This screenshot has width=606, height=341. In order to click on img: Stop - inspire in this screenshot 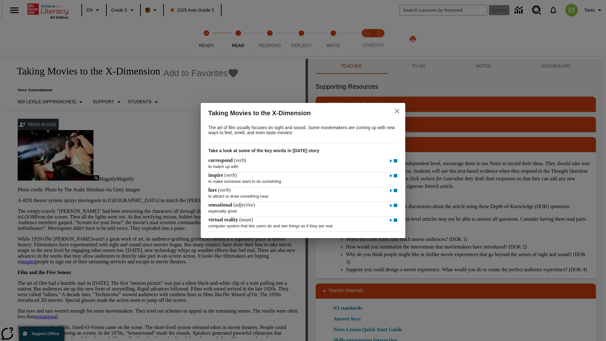, I will do `click(395, 176)`.